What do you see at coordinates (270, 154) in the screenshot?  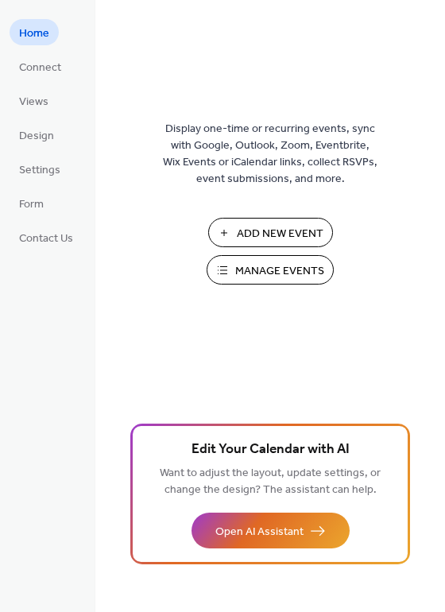 I see `span: Display one-time or recurring events, sync with Google, Outlook, Zoom, Eventbrite, Wix Events or ...` at bounding box center [270, 154].